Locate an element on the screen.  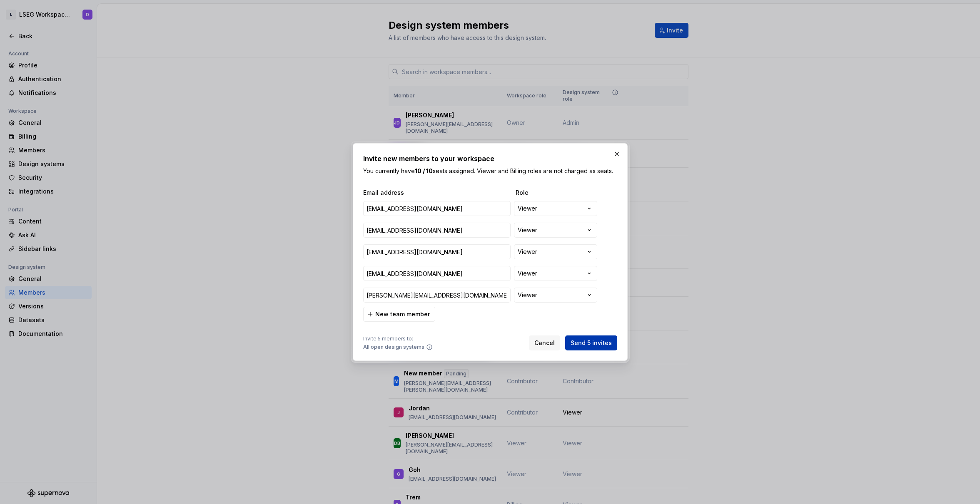
p: You currently have seats assigned. Viewer and Billing roles are not charged as seats. is located at coordinates (490, 171).